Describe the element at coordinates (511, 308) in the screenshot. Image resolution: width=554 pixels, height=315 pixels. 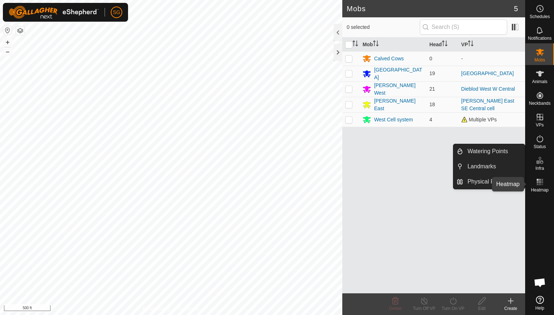
I see `div: Create` at that location.